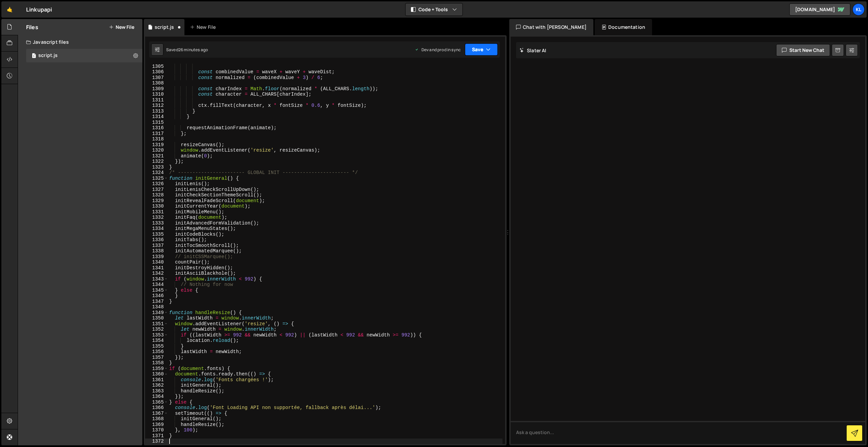 Image resolution: width=868 pixels, height=447 pixels. I want to click on div: 1323, so click(157, 167).